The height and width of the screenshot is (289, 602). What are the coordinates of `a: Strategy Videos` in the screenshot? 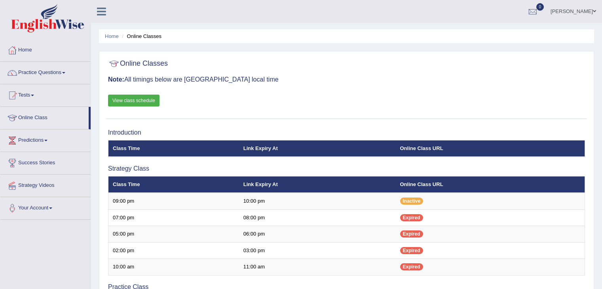 It's located at (45, 184).